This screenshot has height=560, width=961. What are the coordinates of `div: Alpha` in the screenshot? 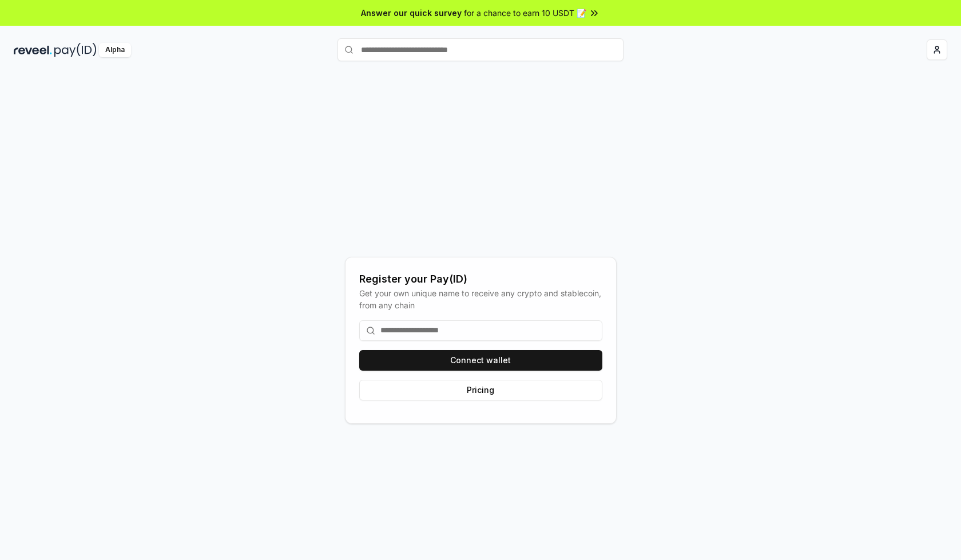 It's located at (115, 50).